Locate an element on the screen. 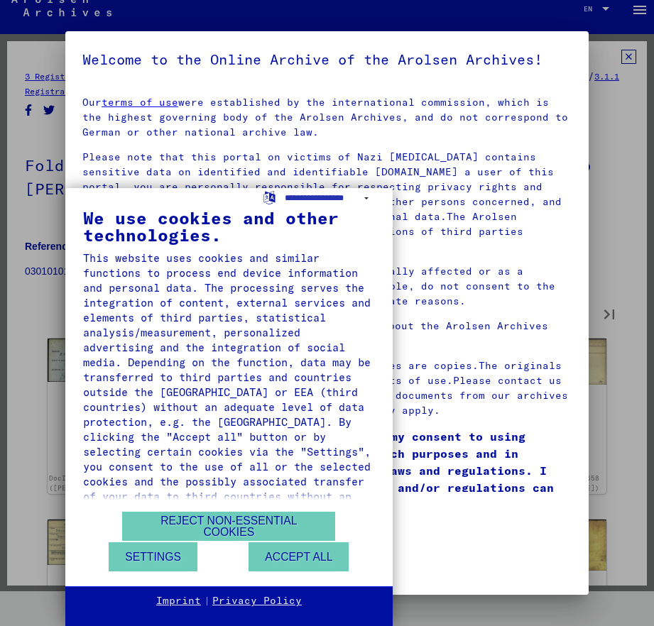 This screenshot has height=626, width=654. a: Imprint is located at coordinates (178, 601).